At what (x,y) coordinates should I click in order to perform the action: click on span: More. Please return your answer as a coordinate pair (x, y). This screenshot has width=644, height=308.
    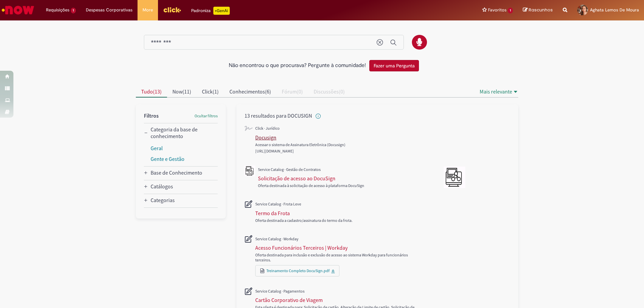
    Looking at the image, I should click on (148, 10).